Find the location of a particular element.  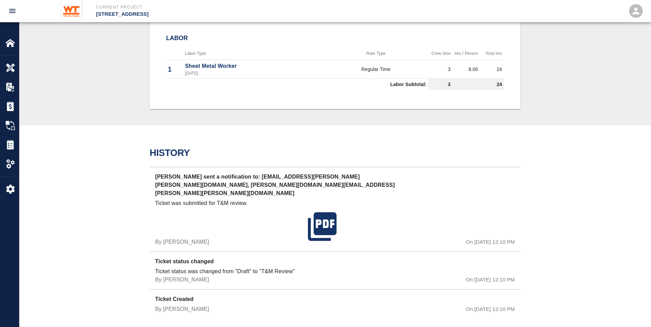

th: Labor Type is located at coordinates (253, 54).